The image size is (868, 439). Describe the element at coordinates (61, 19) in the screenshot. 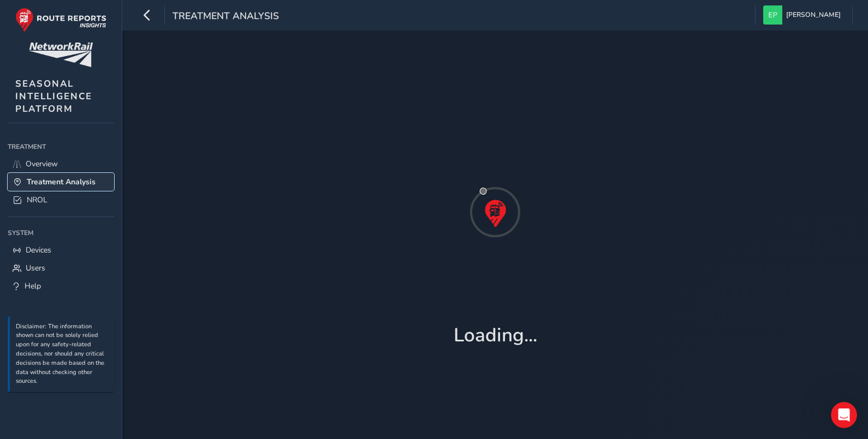

I see `img: rr logo` at that location.